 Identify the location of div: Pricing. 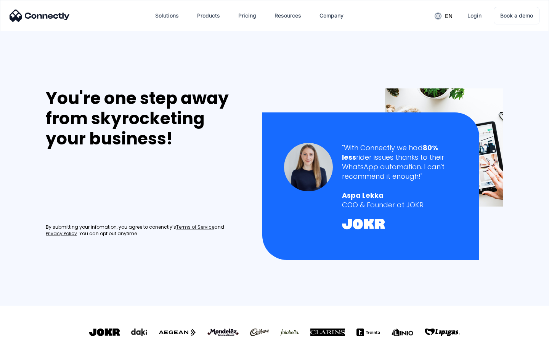
(247, 16).